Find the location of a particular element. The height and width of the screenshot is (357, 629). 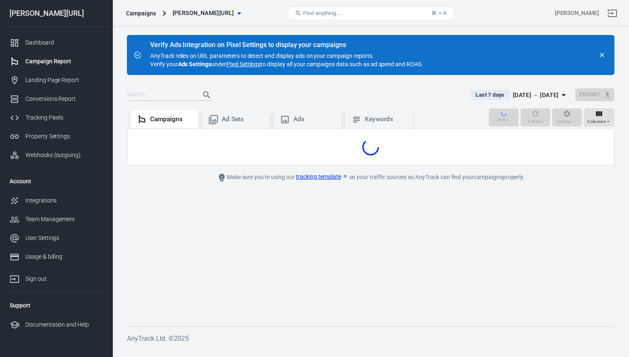

a: Campaign Report is located at coordinates (56, 61).